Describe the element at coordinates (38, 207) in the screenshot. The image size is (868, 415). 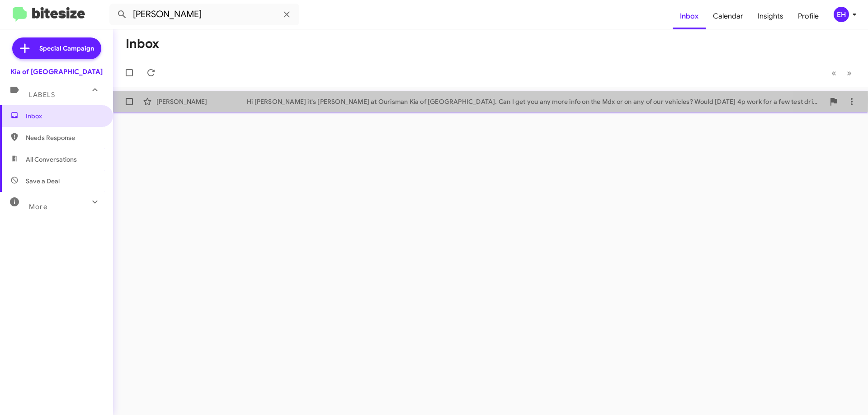
I see `span: More` at that location.